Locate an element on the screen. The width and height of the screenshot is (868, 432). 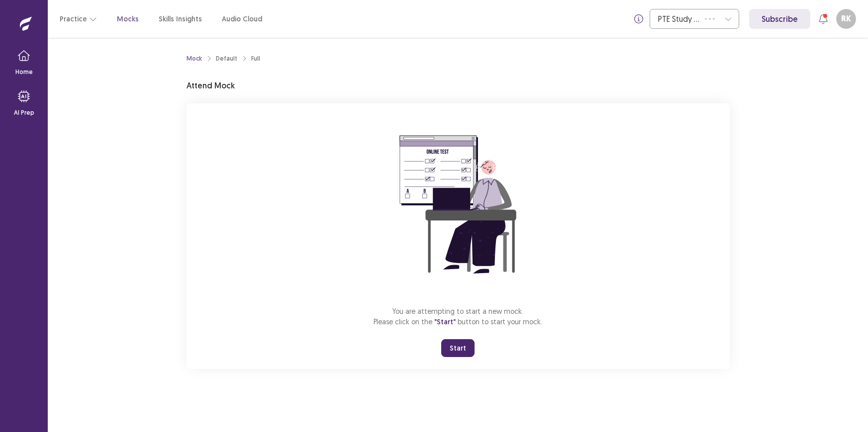
div: Mock is located at coordinates (194, 58).